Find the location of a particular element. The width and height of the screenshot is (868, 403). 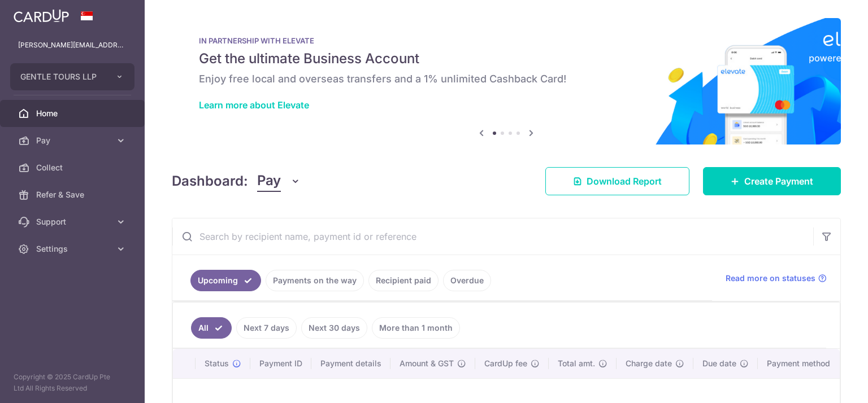

span: Collect is located at coordinates (74, 168).